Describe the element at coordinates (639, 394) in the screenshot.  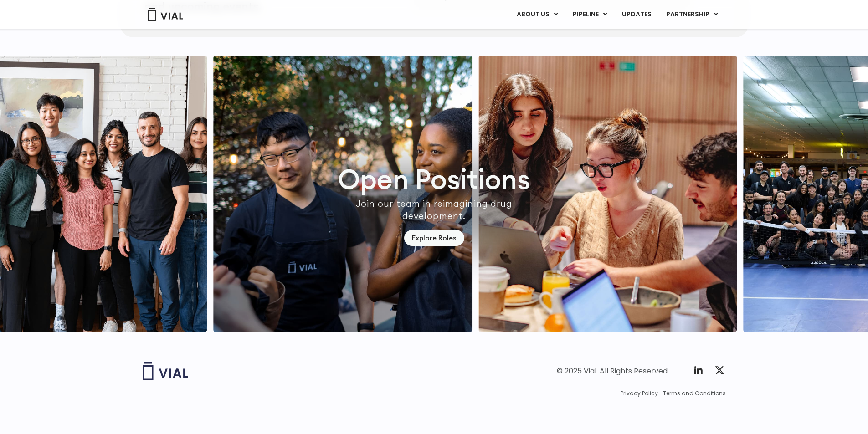
I see `span: Privacy Policy` at that location.